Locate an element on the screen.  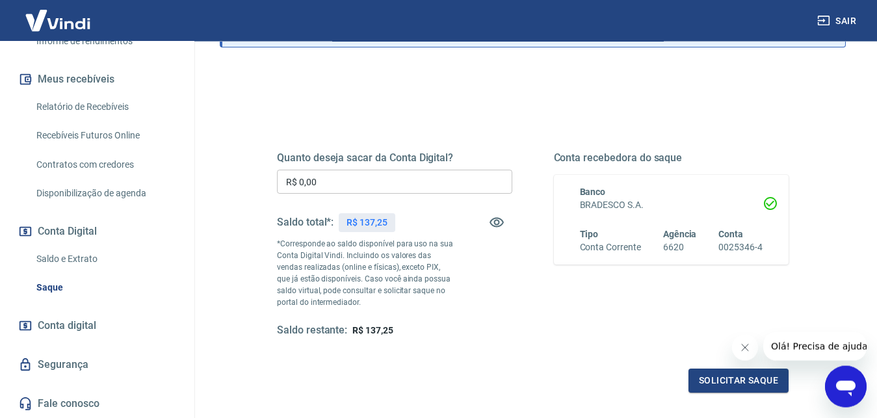
span: Banco is located at coordinates (593, 192).